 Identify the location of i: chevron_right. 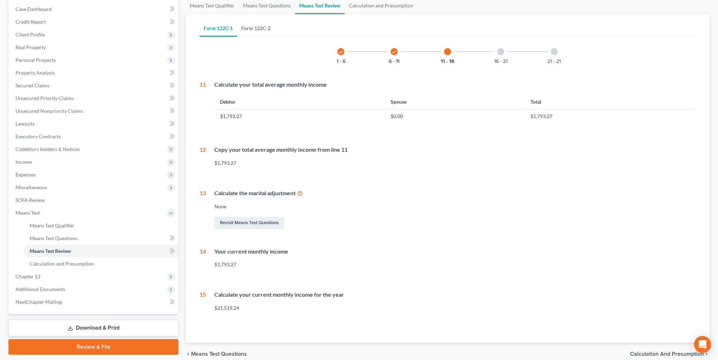
(707, 354).